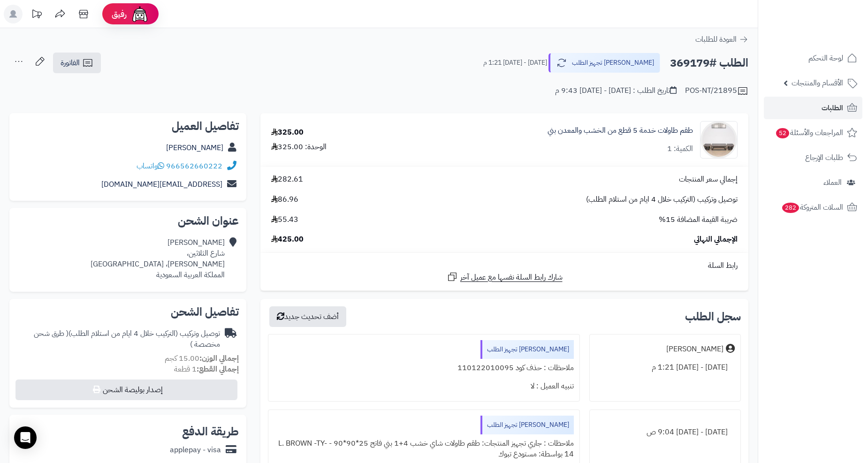  Describe the element at coordinates (709, 63) in the screenshot. I see `h2: الطلب #369179` at that location.